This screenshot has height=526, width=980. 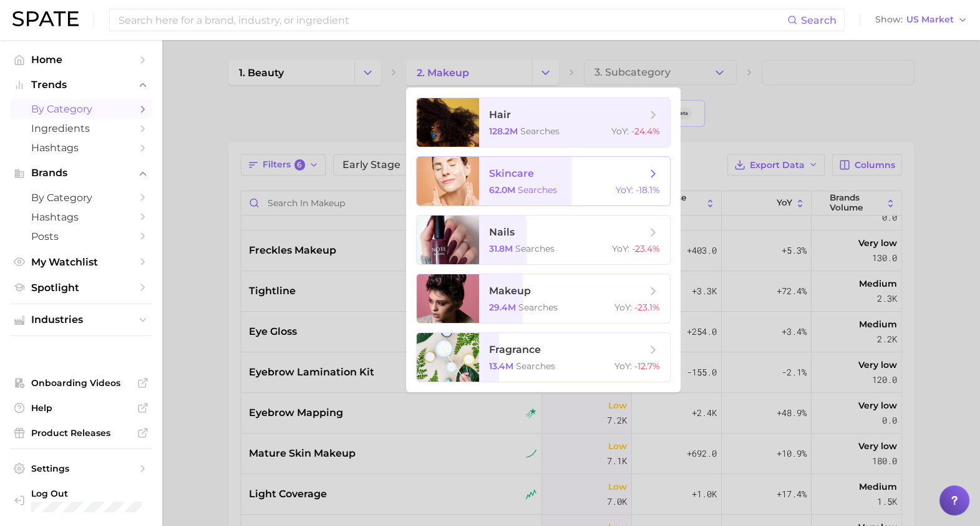 I want to click on span: Ingredients, so click(x=81, y=128).